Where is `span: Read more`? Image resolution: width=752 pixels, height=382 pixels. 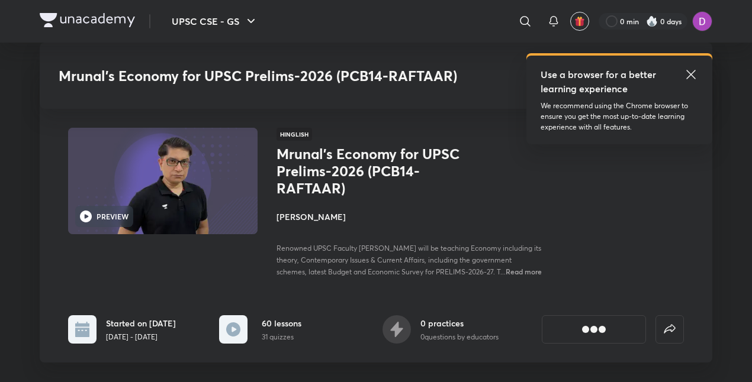 span: Read more is located at coordinates (523, 272).